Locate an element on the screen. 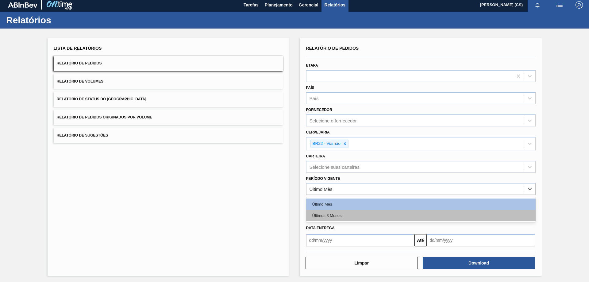  span: Relatório de Volumes is located at coordinates (80, 81).